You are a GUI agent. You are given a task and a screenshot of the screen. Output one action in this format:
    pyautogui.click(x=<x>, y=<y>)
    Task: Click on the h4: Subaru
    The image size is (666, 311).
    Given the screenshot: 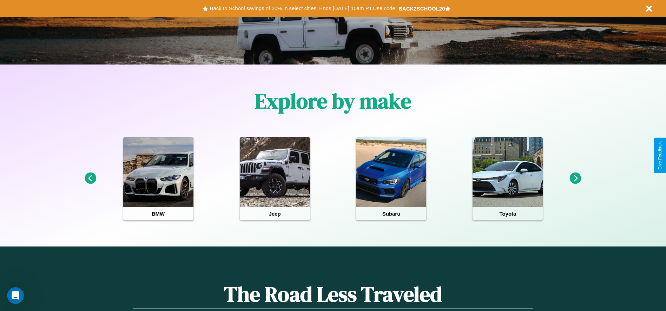 What is the action you would take?
    pyautogui.click(x=391, y=214)
    